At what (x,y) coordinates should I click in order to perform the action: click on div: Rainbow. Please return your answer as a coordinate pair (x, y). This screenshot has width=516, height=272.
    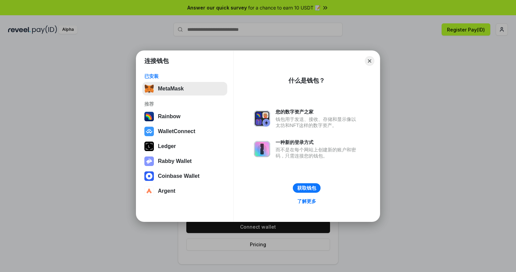
    Looking at the image, I should click on (169, 116).